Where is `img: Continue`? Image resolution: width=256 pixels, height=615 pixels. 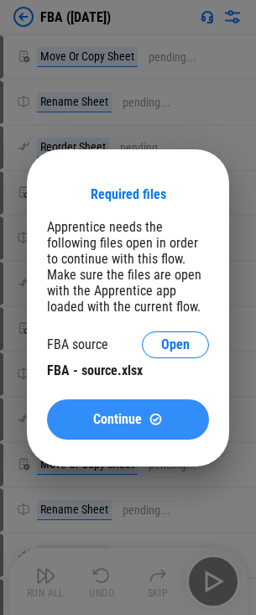
img: Continue is located at coordinates (155, 418).